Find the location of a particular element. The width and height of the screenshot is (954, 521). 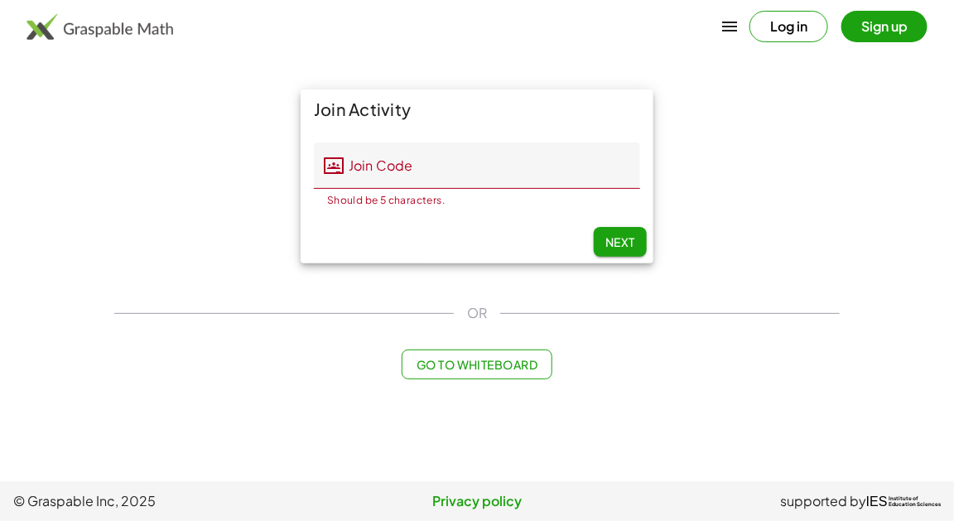

button: Next is located at coordinates (620, 242).